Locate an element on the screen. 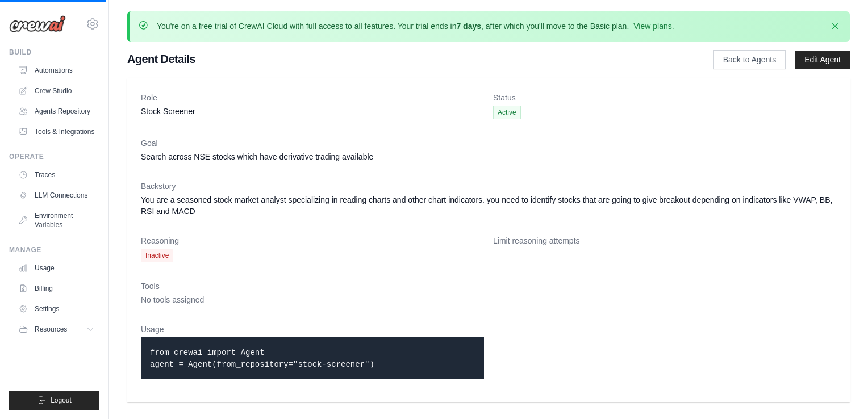 Image resolution: width=868 pixels, height=419 pixels. dt: Role is located at coordinates (312, 97).